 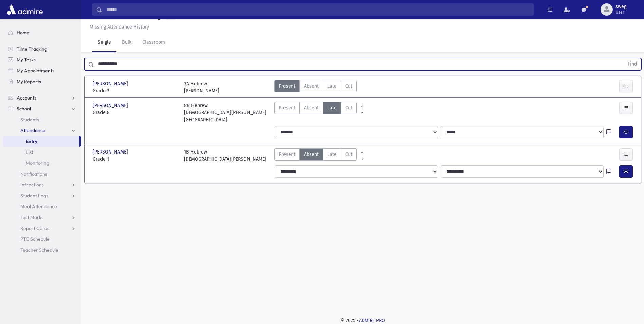 What do you see at coordinates (318, 9) in the screenshot?
I see `input: Search` at bounding box center [318, 9].